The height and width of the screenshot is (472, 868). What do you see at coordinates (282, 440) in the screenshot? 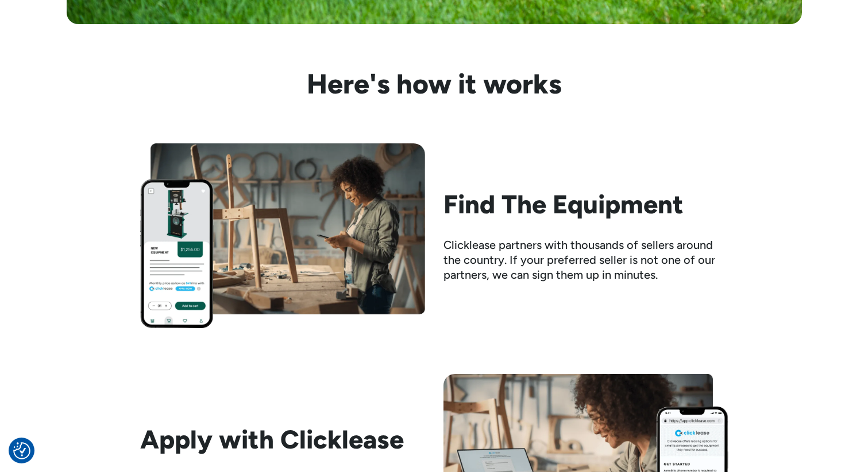
I see `h2: Apply with Clicklease` at bounding box center [282, 440].